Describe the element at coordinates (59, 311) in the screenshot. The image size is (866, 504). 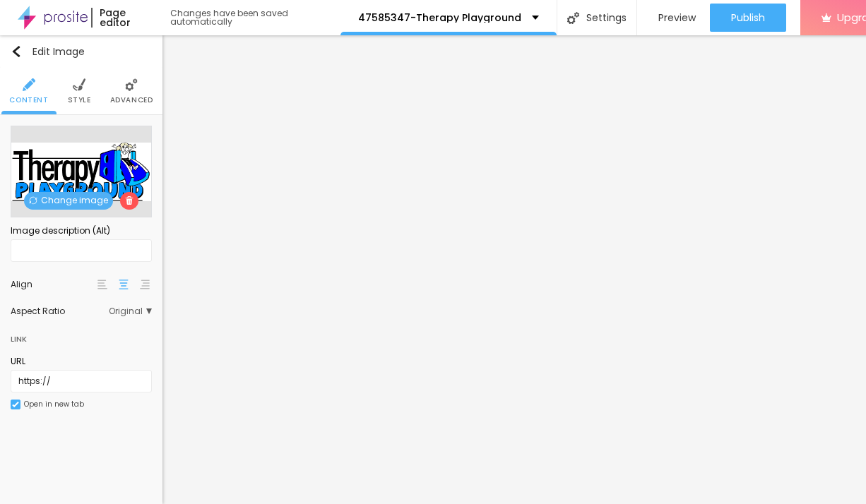
I see `div: Aspect Ratio` at that location.